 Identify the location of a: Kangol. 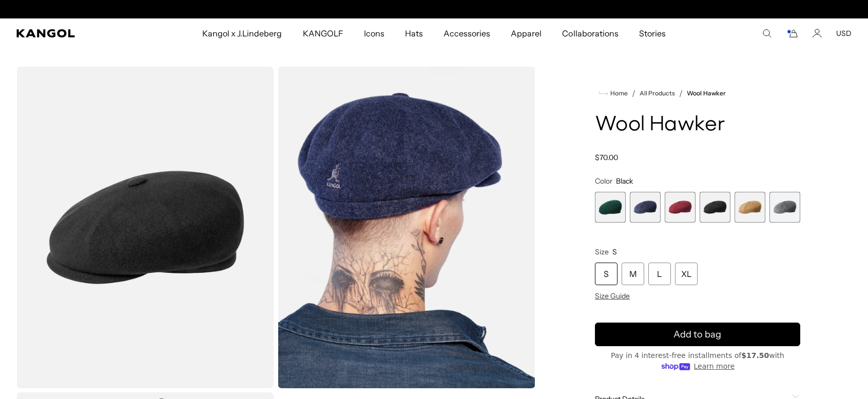
(75, 33).